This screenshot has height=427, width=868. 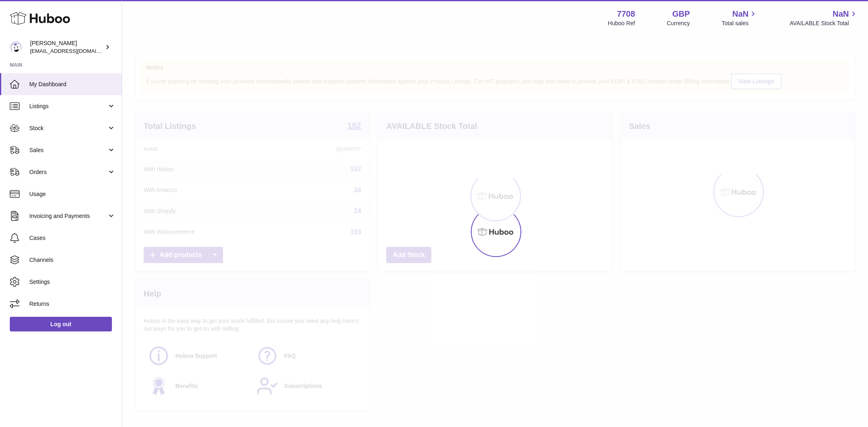 I want to click on span: Settings, so click(x=72, y=282).